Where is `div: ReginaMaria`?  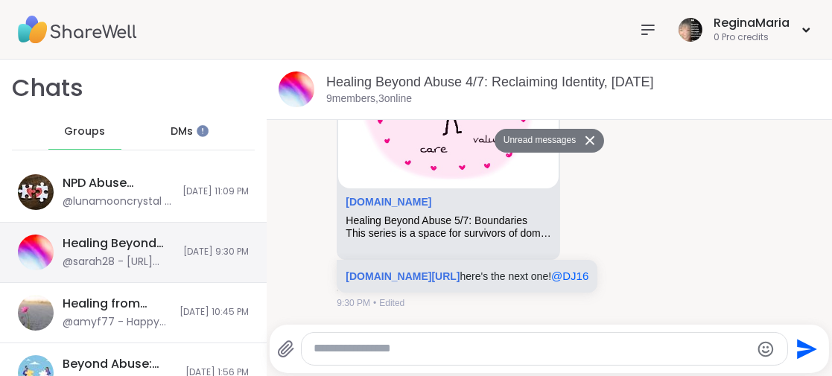
div: ReginaMaria is located at coordinates (751, 23).